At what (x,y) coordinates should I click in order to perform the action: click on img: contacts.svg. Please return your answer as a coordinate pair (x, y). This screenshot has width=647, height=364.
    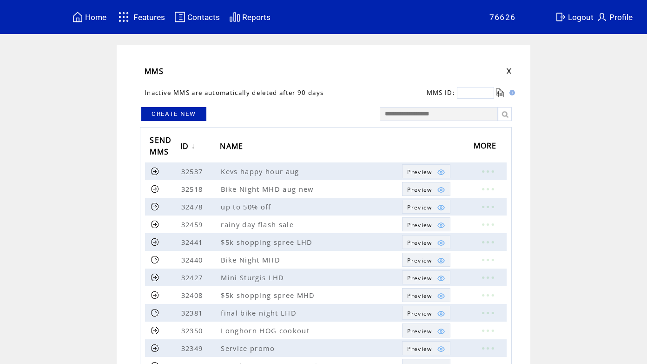
    Looking at the image, I should click on (180, 17).